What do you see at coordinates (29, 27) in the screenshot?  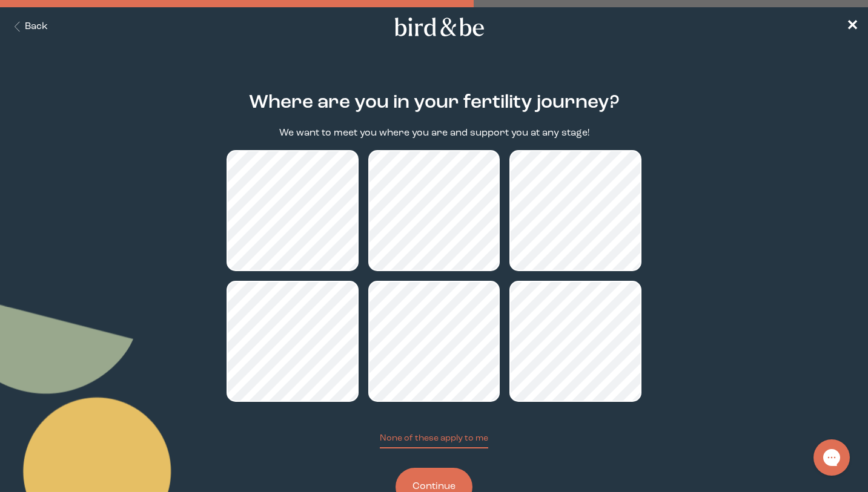 I see `button: Back Button` at bounding box center [29, 27].